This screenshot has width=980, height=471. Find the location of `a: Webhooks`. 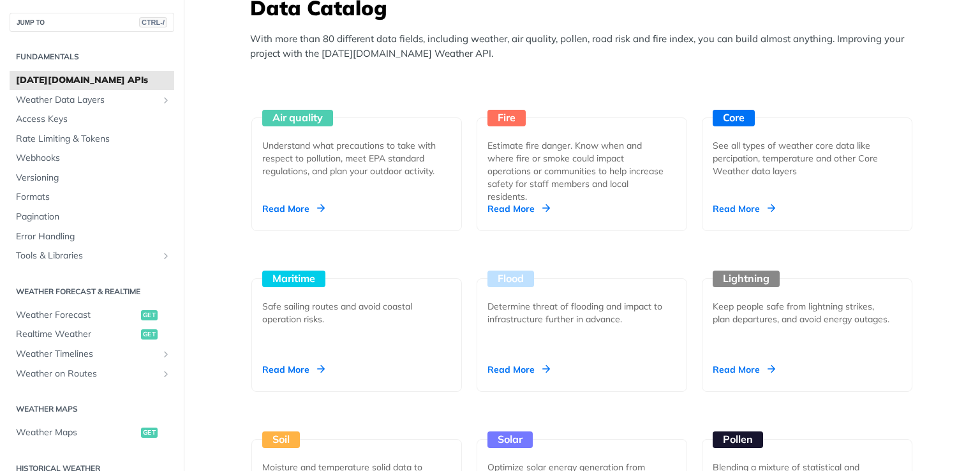

a: Webhooks is located at coordinates (92, 158).